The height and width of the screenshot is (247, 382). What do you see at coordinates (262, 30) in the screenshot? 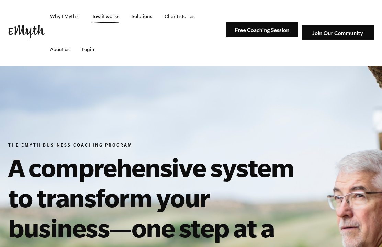
I see `img: Free Coaching Session` at bounding box center [262, 30].